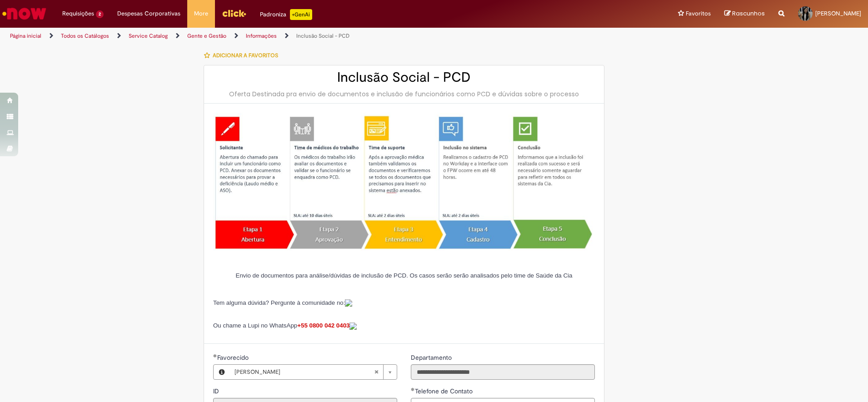 Image resolution: width=868 pixels, height=402 pixels. Describe the element at coordinates (25, 36) in the screenshot. I see `a: Página inicial` at that location.